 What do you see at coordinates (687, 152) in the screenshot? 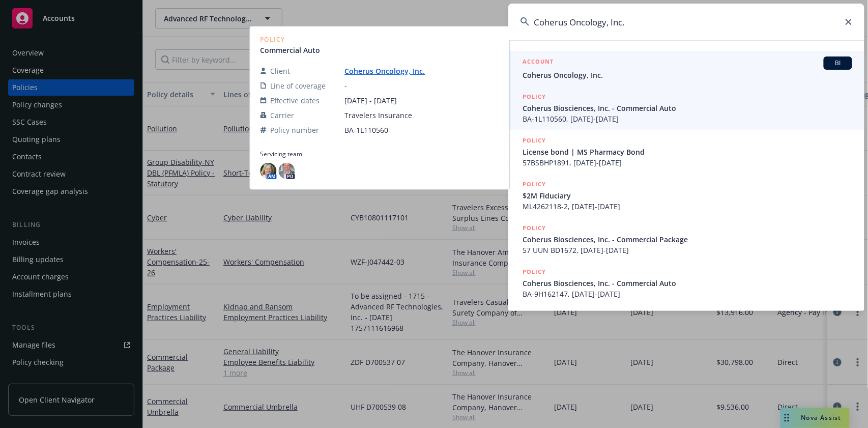
I see `span: License bond | MS Pharmacy Bond` at bounding box center [687, 152].